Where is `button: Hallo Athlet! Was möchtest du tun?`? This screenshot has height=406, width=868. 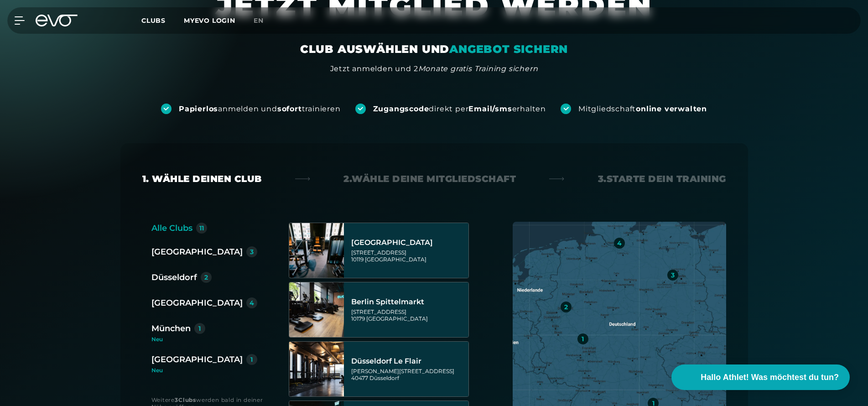 button: Hallo Athlet! Was möchtest du tun? is located at coordinates (760, 377).